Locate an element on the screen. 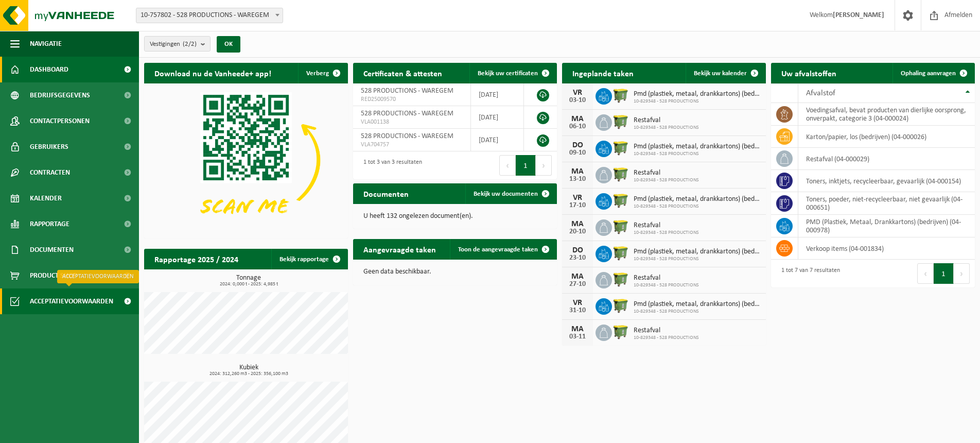  span: Bedrijfsgegevens is located at coordinates (60, 95).